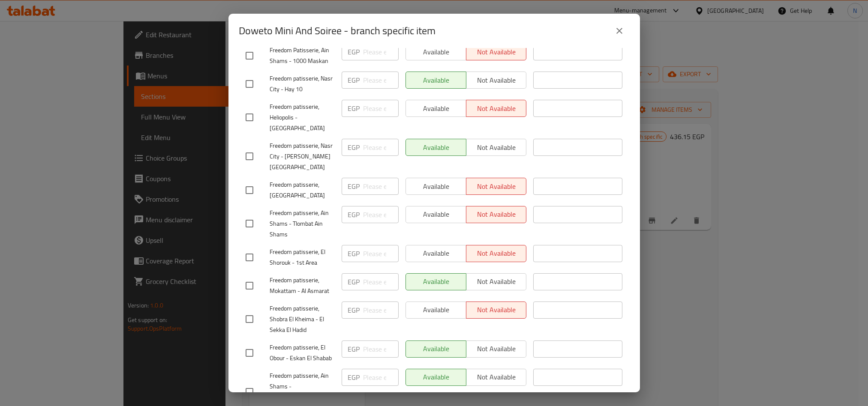 Image resolution: width=868 pixels, height=406 pixels. What do you see at coordinates (302, 224) in the screenshot?
I see `span: Freedom patisserie, Ain Shams - Tlombat Ain Shams` at bounding box center [302, 224].